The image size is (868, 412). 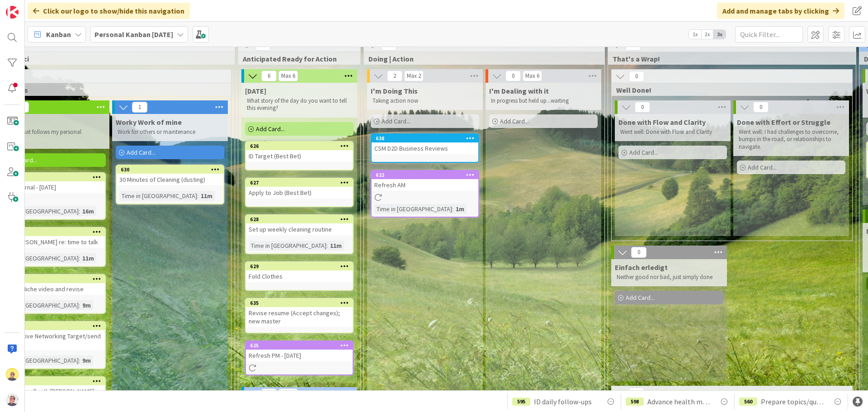 What do you see at coordinates (300, 104) in the screenshot?
I see `p: What story of the day do you want to tell this evening?` at bounding box center [300, 104].